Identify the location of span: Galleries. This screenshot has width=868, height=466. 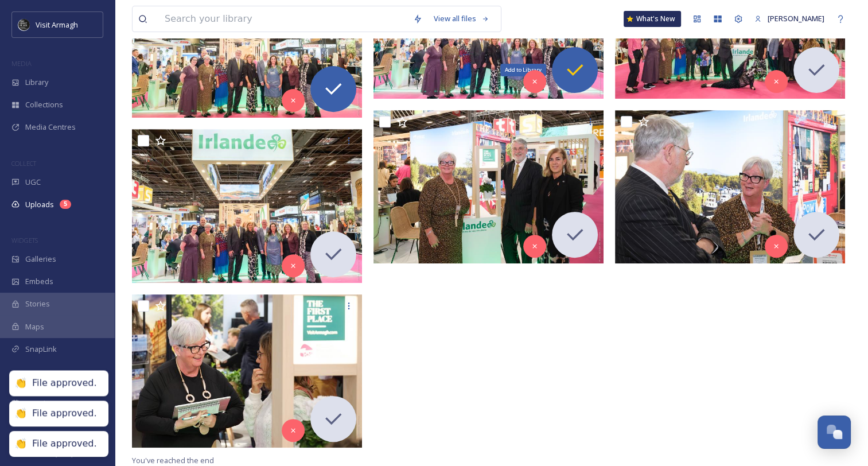
(41, 259).